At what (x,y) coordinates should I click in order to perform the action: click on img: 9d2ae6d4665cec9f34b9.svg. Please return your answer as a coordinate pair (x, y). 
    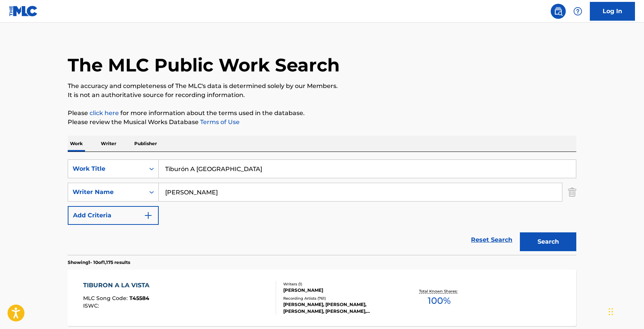
    Looking at the image, I should click on (148, 215).